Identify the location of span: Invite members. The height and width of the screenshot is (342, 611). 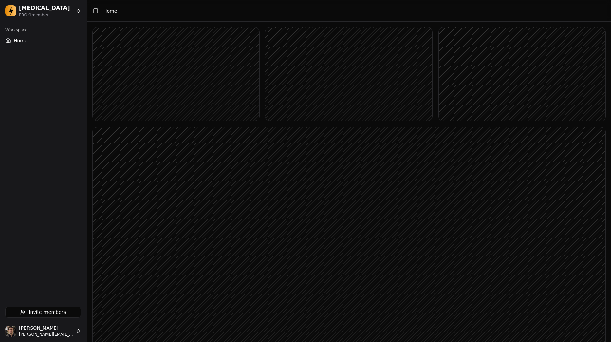
(47, 312).